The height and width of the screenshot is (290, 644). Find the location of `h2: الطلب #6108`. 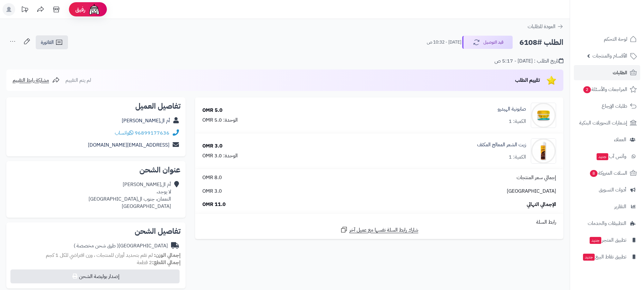

h2: الطلب #6108 is located at coordinates (541, 43).